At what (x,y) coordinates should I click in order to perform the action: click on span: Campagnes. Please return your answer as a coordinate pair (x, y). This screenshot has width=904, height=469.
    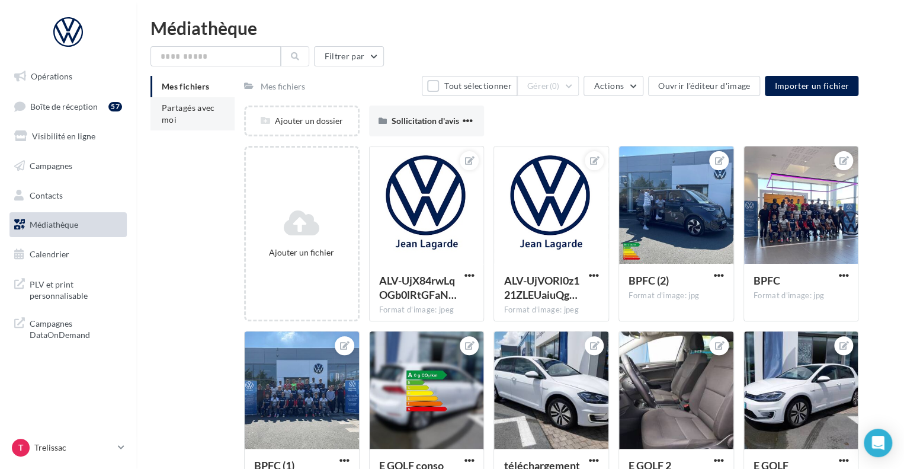
    Looking at the image, I should click on (51, 165).